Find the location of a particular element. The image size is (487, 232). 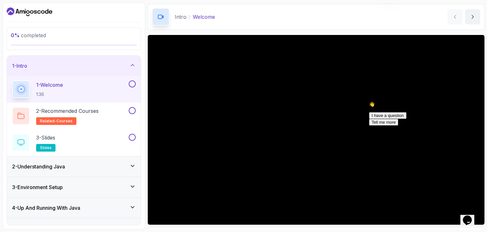

h3: 4 - Up And Running With Java is located at coordinates (46, 208).